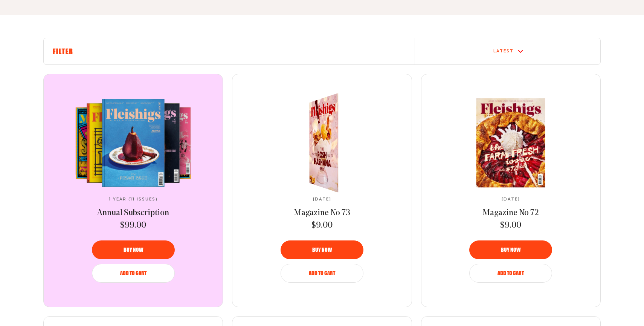 This screenshot has height=326, width=644. What do you see at coordinates (133, 213) in the screenshot?
I see `span: Annual Subscription` at bounding box center [133, 213].